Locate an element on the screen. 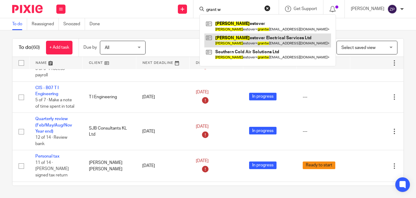 This screenshot has height=198, width=416. a: Snoozed is located at coordinates (74, 24).